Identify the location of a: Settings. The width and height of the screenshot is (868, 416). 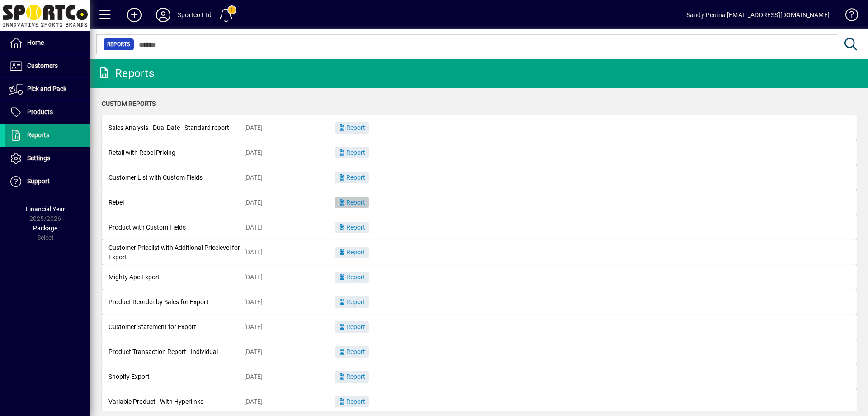
(48, 158).